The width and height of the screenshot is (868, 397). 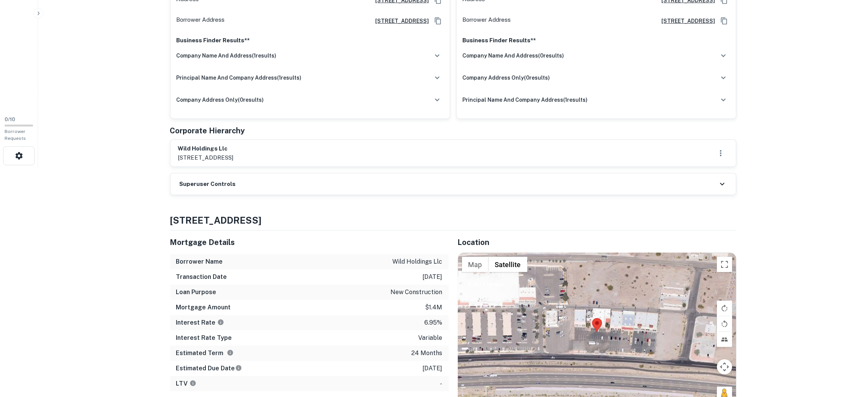 What do you see at coordinates (434, 323) in the screenshot?
I see `p: 6.95%` at bounding box center [434, 323].